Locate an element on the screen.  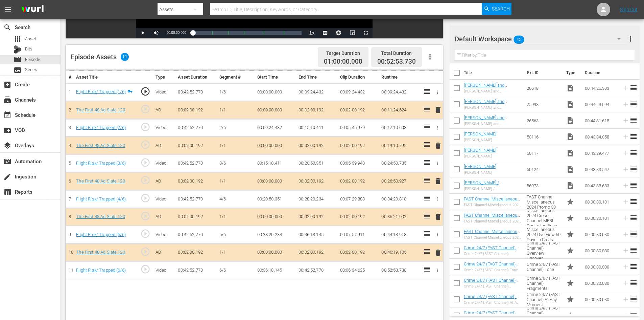
th: Duration is located at coordinates (601, 73).